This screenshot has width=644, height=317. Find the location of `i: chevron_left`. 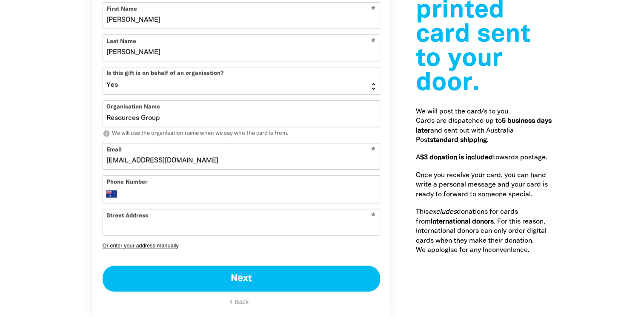

i: chevron_left is located at coordinates (231, 302).